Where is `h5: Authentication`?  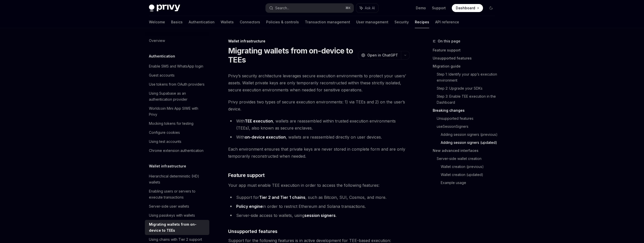
h5: Authentication is located at coordinates (162, 56).